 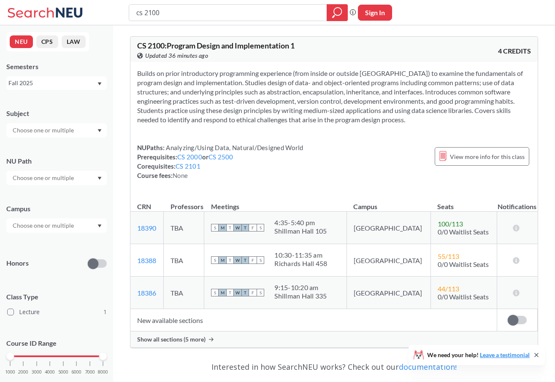 I want to click on span: 6000, so click(x=76, y=372).